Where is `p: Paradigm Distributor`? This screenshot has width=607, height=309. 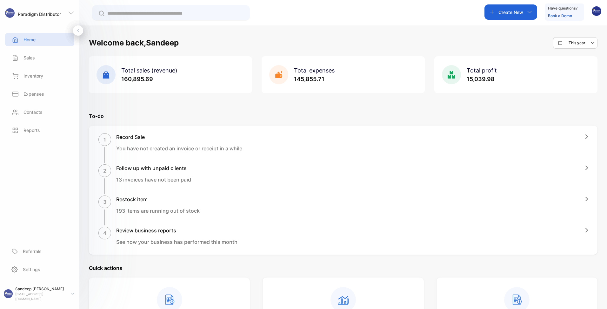 p: Paradigm Distributor is located at coordinates (39, 14).